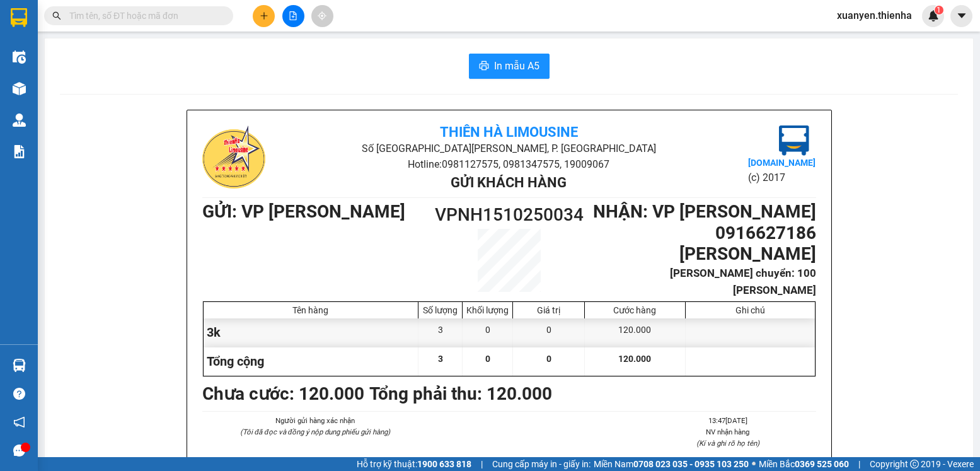 The width and height of the screenshot is (980, 471). Describe the element at coordinates (750, 310) in the screenshot. I see `div: Ghi chú` at that location.